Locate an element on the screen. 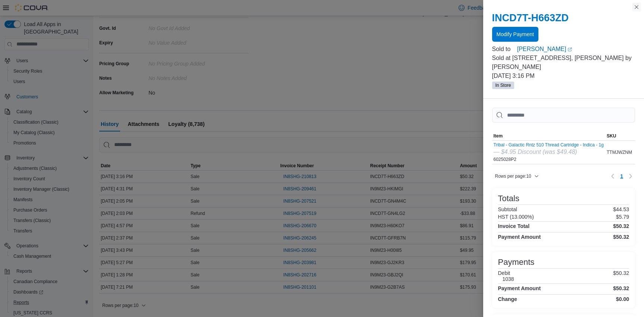 This screenshot has height=317, width=644. h3: Totals is located at coordinates (509, 199).